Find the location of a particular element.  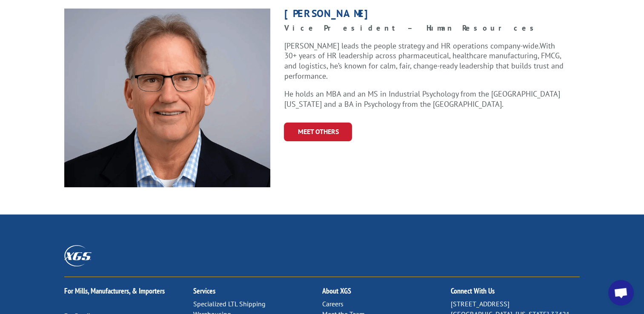

div: Open chat is located at coordinates (621, 293).